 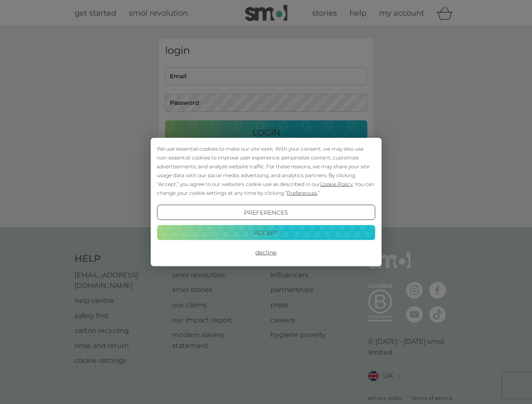 I want to click on div: We use essential cookies to make our site work. With your consent, we may also use non-essential ..., so click(x=266, y=171).